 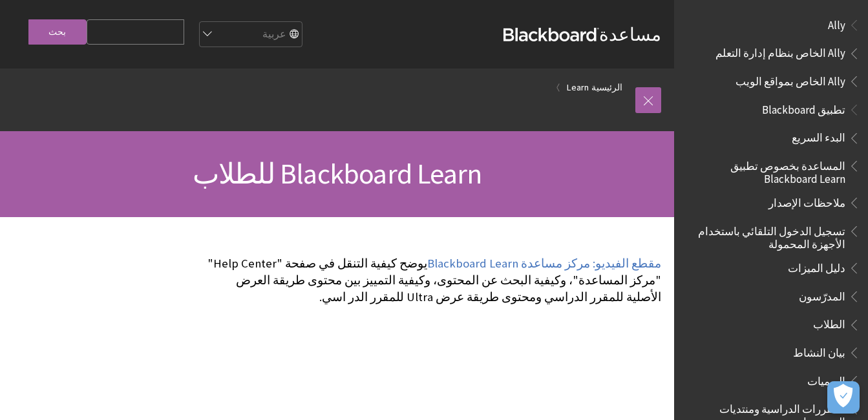 What do you see at coordinates (780, 51) in the screenshot?
I see `span: Ally الخاص بنظام إدارة التعلم` at bounding box center [780, 51].